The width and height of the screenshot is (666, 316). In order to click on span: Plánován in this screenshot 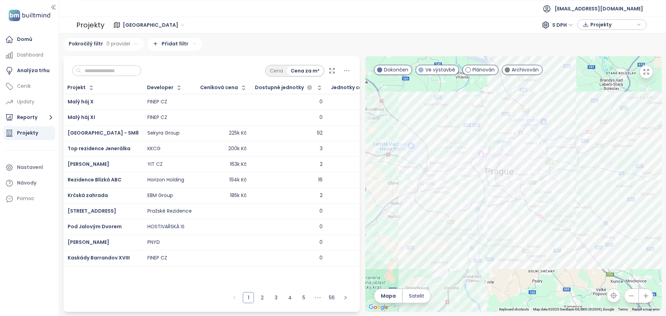, I will do `click(484, 70)`.